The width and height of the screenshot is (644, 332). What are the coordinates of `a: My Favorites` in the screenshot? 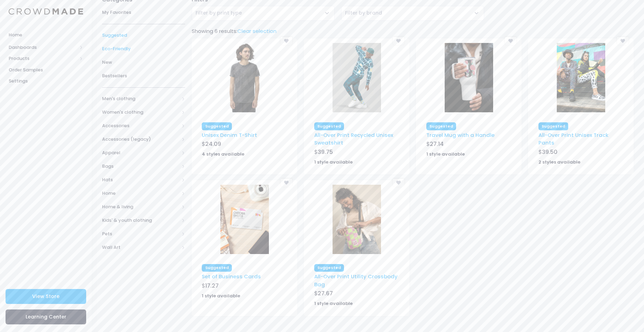 It's located at (144, 12).